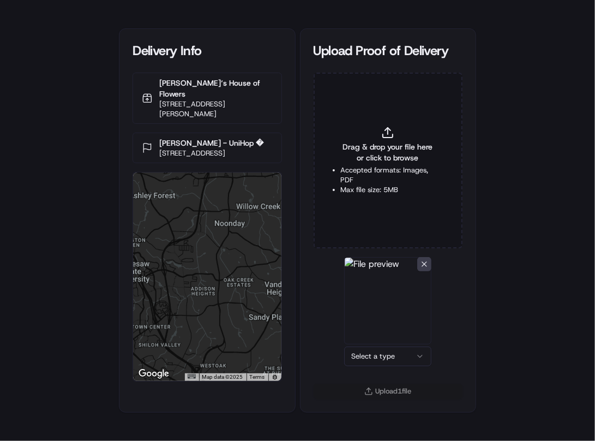  Describe the element at coordinates (223, 376) in the screenshot. I see `span: Map data ©2025` at that location.